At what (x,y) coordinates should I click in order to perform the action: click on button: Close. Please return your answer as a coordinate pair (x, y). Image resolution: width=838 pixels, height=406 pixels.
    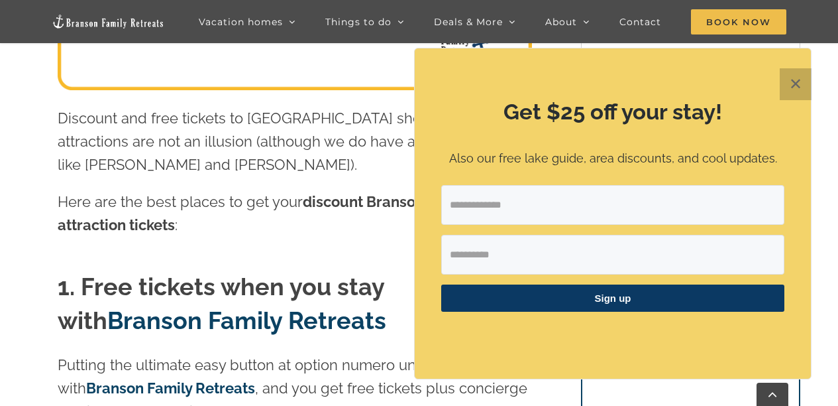
    Looking at the image, I should click on (796, 84).